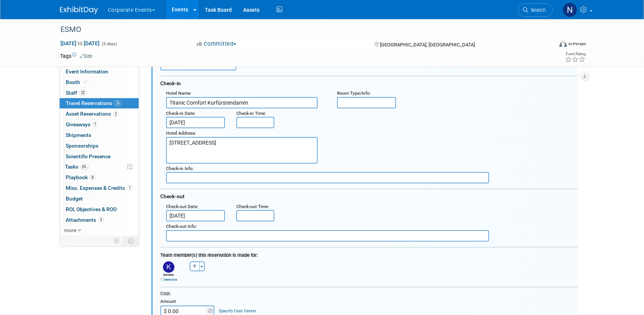  Describe the element at coordinates (570, 10) in the screenshot. I see `img: Natalia de la Fuente` at that location.